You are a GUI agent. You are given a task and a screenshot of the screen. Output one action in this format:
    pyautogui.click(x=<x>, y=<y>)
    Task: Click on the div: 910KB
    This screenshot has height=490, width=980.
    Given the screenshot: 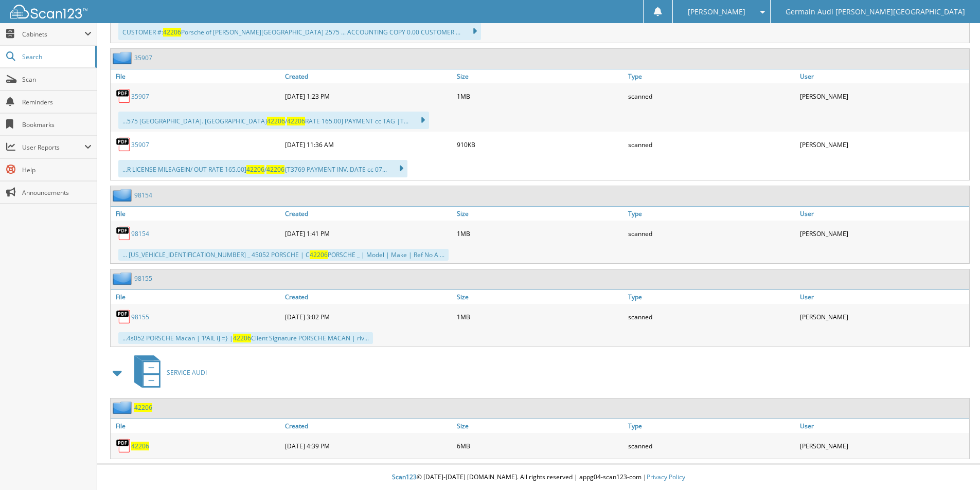 What is the action you would take?
    pyautogui.click(x=540, y=144)
    